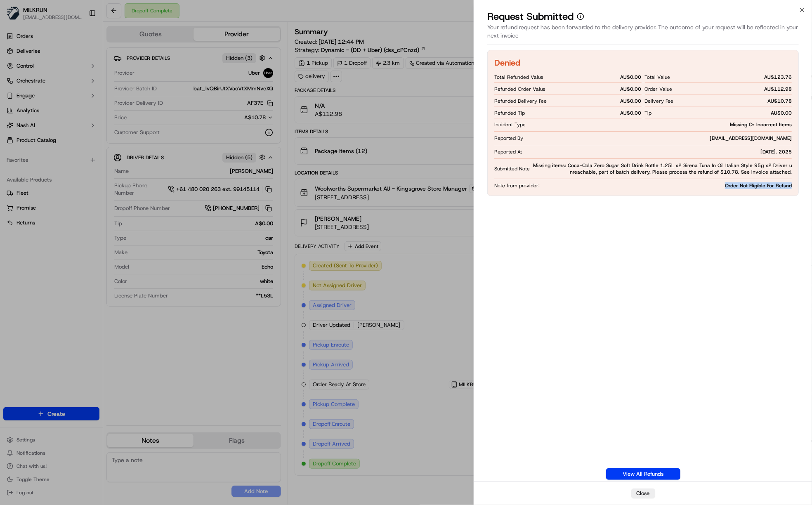 Image resolution: width=812 pixels, height=505 pixels. I want to click on span: Incident Type, so click(510, 124).